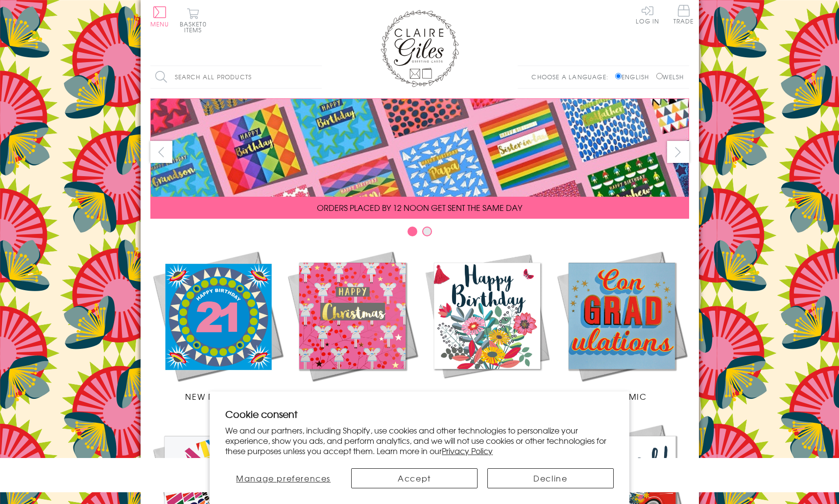 This screenshot has width=839, height=504. Describe the element at coordinates (420, 48) in the screenshot. I see `img: Claire Giles Greetings Cards` at that location.